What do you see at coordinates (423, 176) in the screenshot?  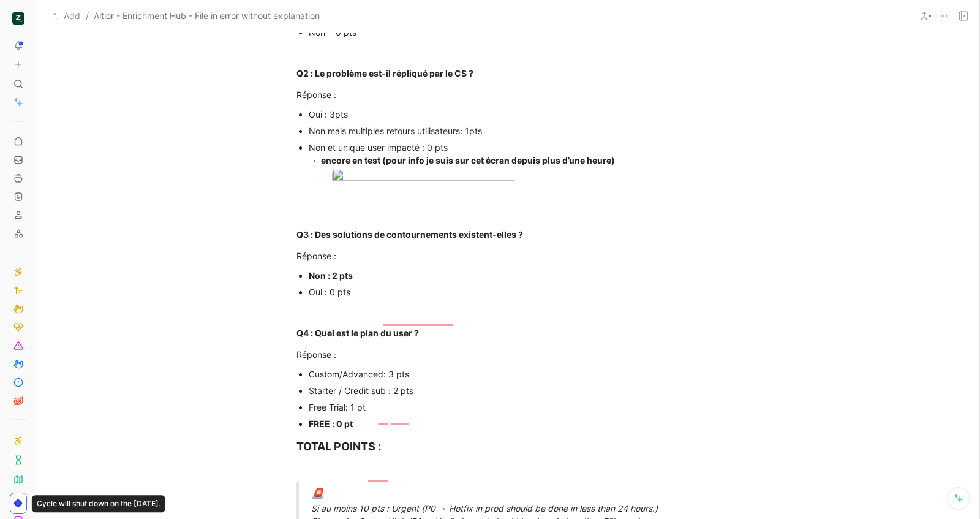 I see `img: Screenshot 2025-09-16 at 16.28.46.png` at bounding box center [423, 176].